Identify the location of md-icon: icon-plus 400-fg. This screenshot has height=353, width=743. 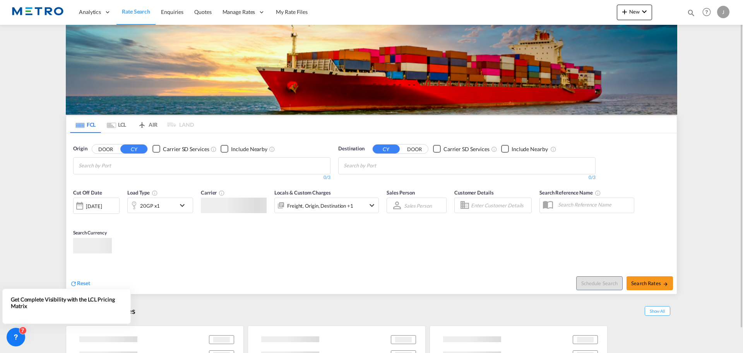
(625, 12).